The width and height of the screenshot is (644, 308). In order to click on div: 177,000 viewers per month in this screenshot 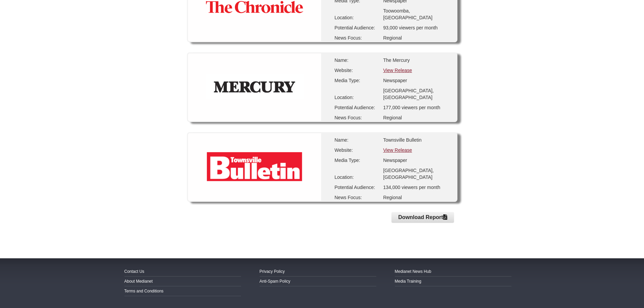, I will do `click(417, 107)`.